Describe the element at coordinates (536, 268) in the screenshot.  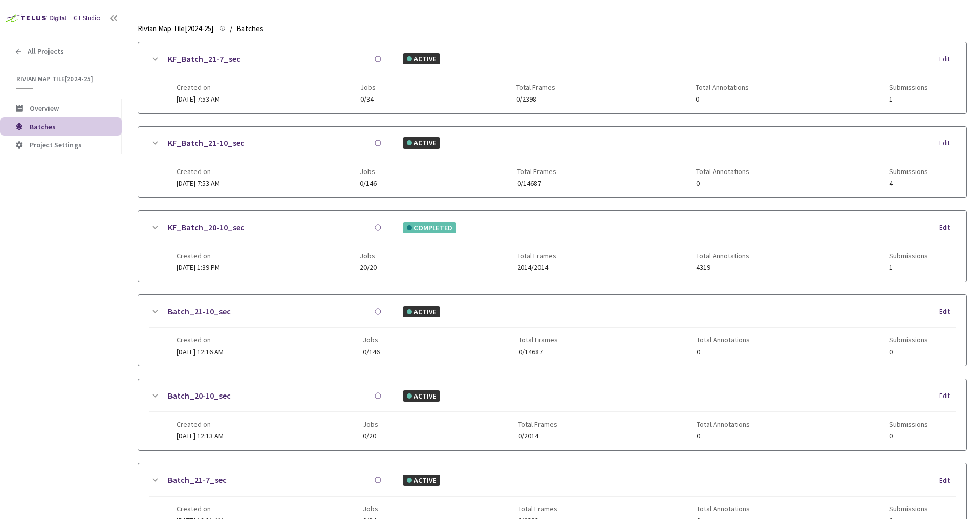
I see `span: 2014/2014` at that location.